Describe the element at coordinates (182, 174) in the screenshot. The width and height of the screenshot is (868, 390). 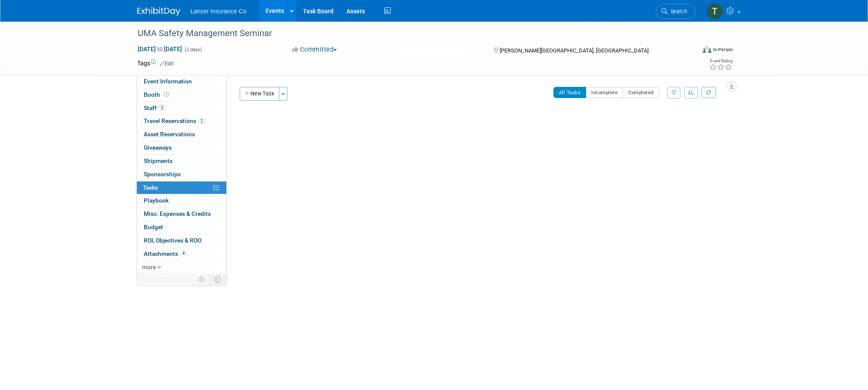
I see `a: Sponsorships` at that location.